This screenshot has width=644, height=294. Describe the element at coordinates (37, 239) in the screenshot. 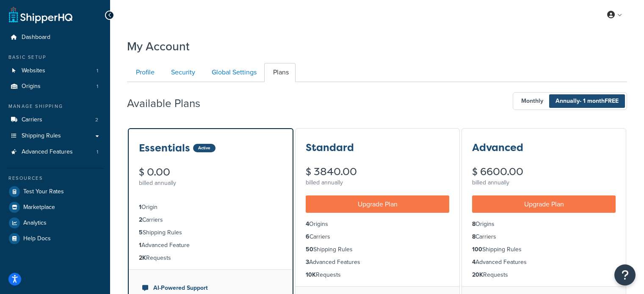

I see `span: Help Docs` at that location.